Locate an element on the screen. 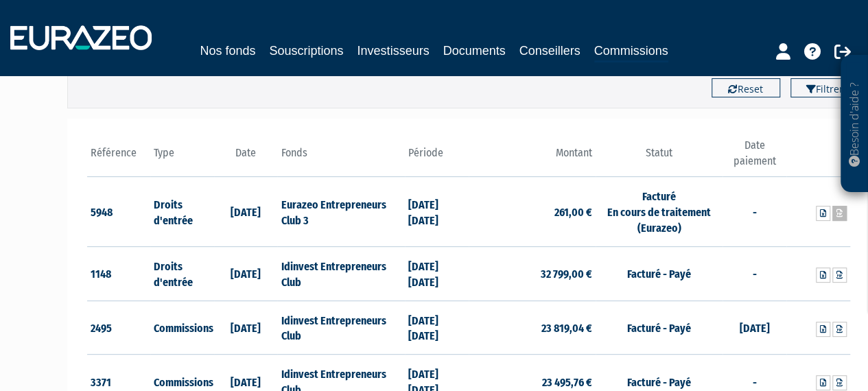  td: Eurazeo Entrepreneurs Club 3 is located at coordinates (341, 212).